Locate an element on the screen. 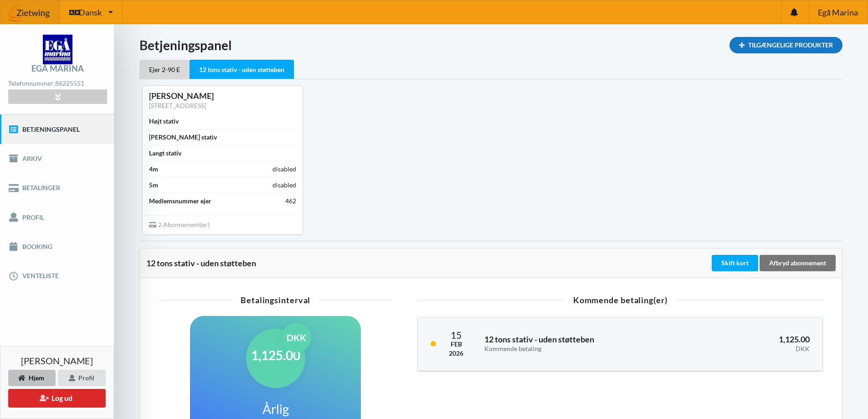 The image size is (868, 419). div: Afbryd abonnement is located at coordinates (798, 263).